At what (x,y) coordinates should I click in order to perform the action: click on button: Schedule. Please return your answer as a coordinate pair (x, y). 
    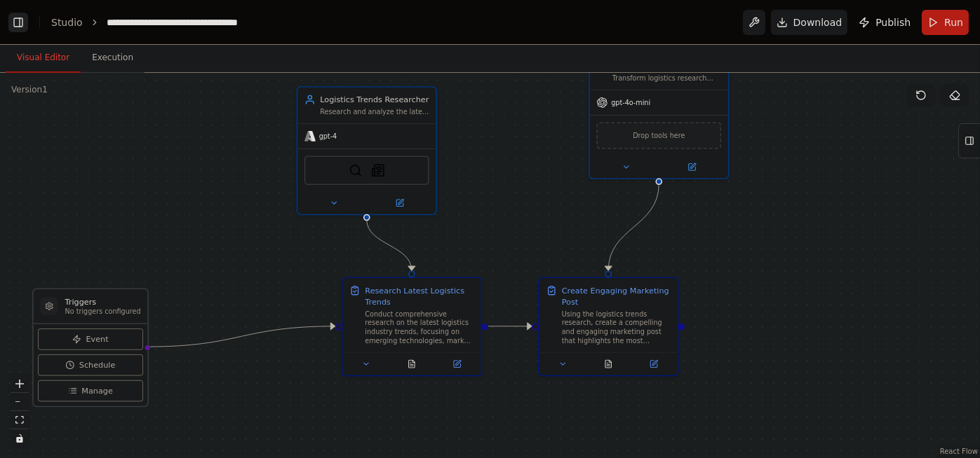
    Looking at the image, I should click on (90, 365).